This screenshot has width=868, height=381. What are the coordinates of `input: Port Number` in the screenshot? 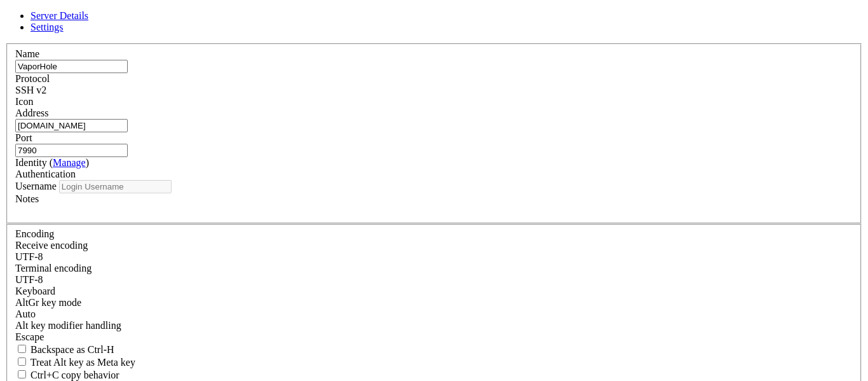 It's located at (71, 150).